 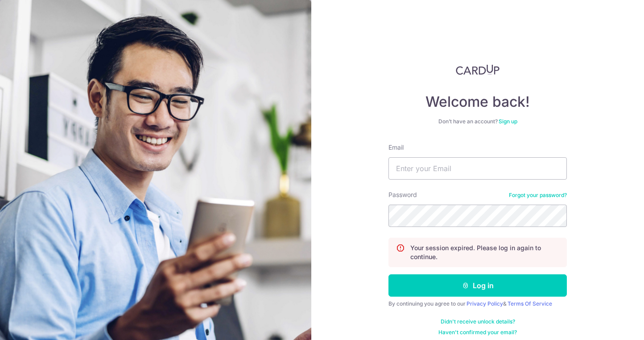 I want to click on a: Didn't receive unlock details?, so click(x=478, y=322).